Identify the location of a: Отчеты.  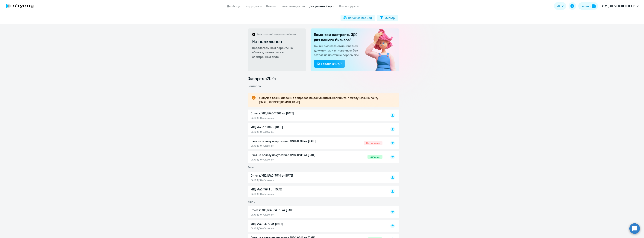
(271, 6).